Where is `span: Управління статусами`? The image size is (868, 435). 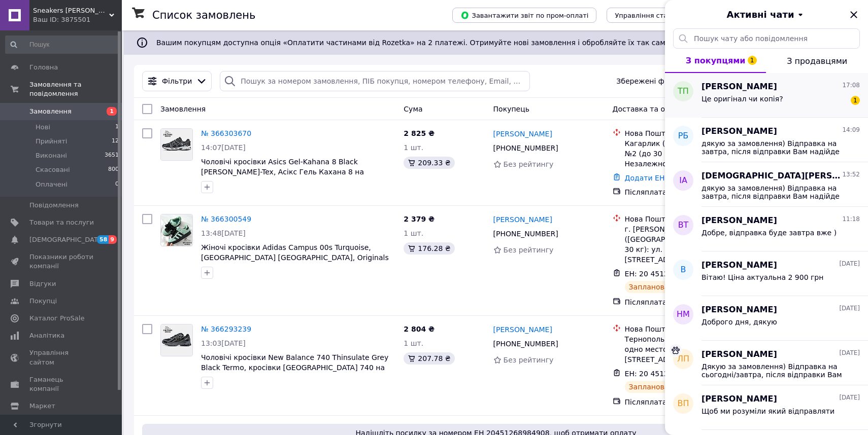
span: Управління статусами is located at coordinates (653, 15).